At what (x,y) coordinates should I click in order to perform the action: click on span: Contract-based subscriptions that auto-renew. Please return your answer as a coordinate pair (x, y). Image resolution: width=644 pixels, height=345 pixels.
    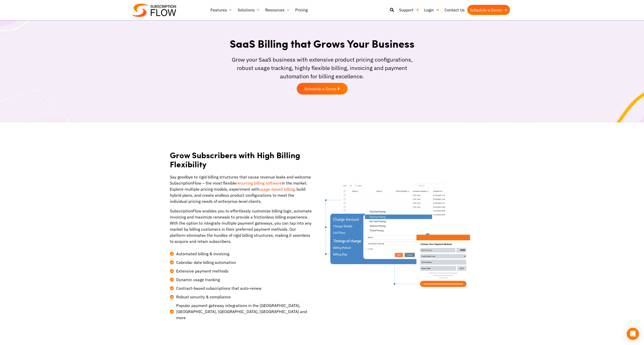
    Looking at the image, I should click on (218, 288).